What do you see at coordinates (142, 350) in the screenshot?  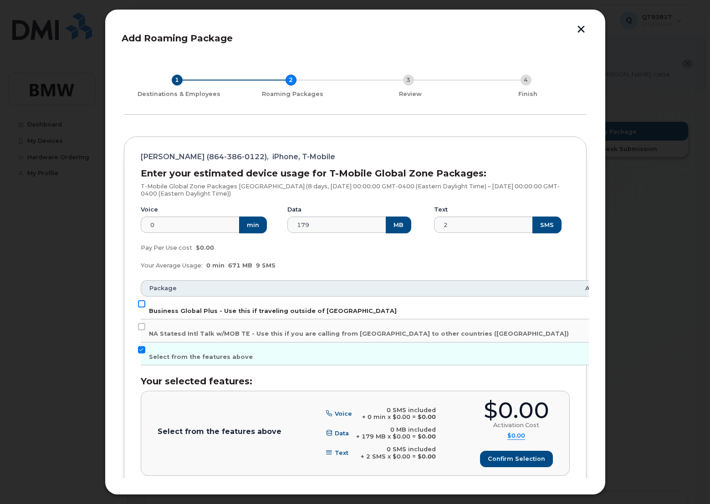 I see `input: Select from the features above` at bounding box center [142, 350].